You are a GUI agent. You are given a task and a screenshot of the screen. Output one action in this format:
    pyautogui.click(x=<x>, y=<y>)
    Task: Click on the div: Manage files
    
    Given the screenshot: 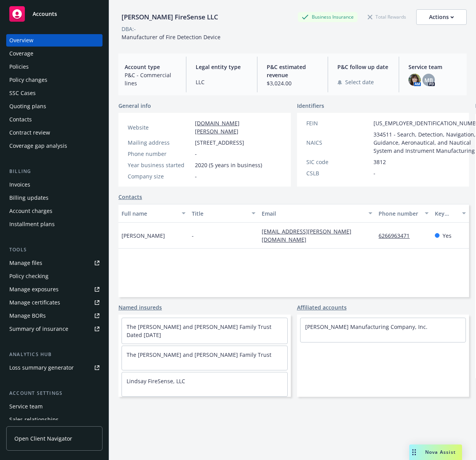 What is the action you would take?
    pyautogui.click(x=26, y=263)
    